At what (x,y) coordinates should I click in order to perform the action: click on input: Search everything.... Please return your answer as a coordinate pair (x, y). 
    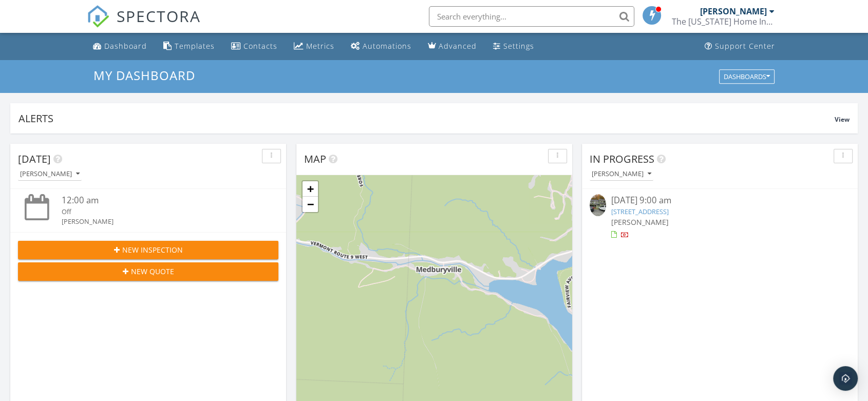
    Looking at the image, I should click on (532, 16).